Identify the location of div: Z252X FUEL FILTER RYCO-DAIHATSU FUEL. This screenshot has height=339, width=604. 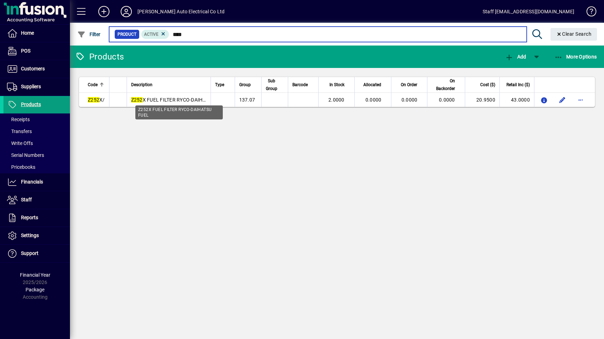
(179, 112).